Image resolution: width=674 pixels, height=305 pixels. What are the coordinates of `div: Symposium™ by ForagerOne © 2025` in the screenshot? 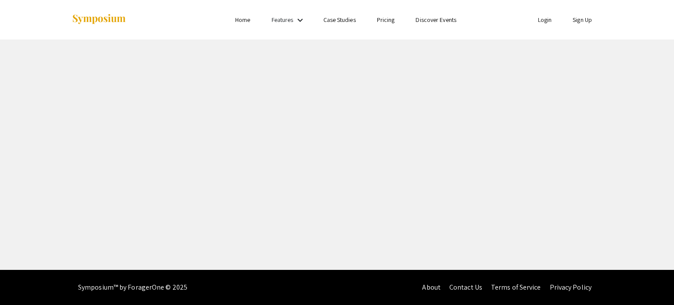 It's located at (133, 287).